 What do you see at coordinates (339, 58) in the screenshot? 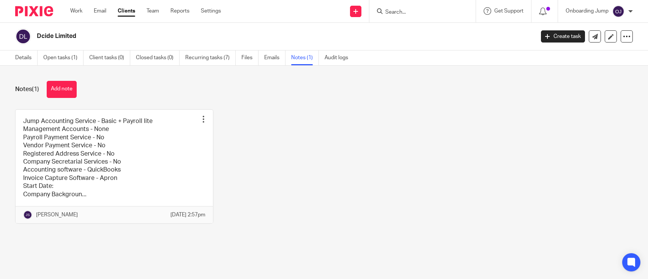
I see `a: Audit logs` at bounding box center [339, 58].